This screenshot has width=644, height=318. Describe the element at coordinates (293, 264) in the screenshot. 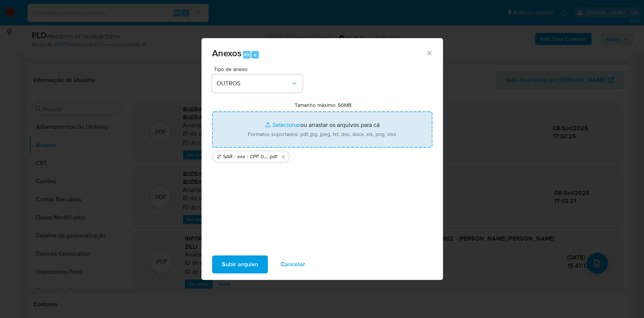

I see `span: Cancelar` at that location.